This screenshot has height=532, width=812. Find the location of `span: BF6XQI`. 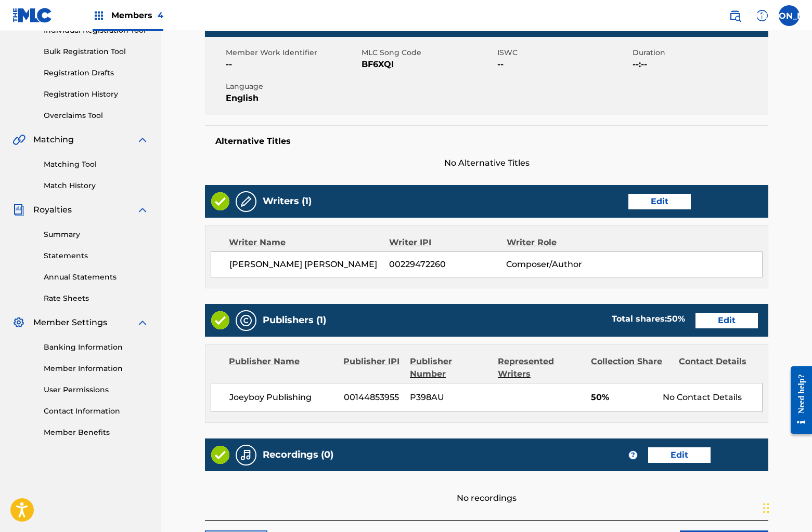

span: BF6XQI is located at coordinates (428, 64).